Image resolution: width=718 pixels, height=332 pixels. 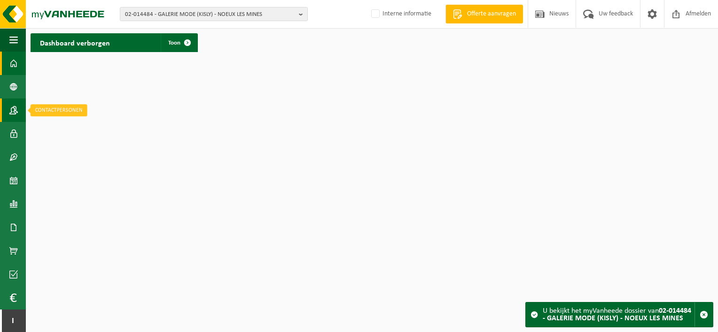 What do you see at coordinates (617, 315) in the screenshot?
I see `strong: 02-014484 - GALERIE MODE (KISLY) - NOEUX LES MINES` at bounding box center [617, 315].